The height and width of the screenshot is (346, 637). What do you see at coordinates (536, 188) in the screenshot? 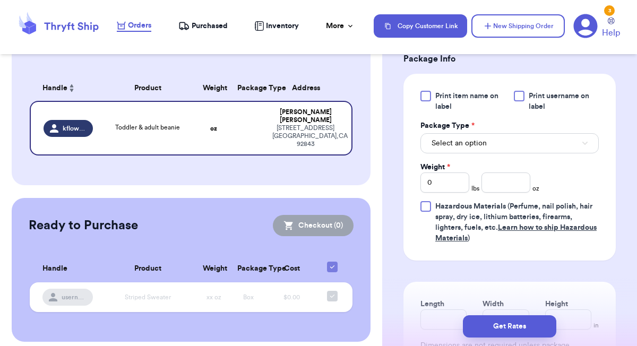
I see `span: oz` at bounding box center [536, 188].